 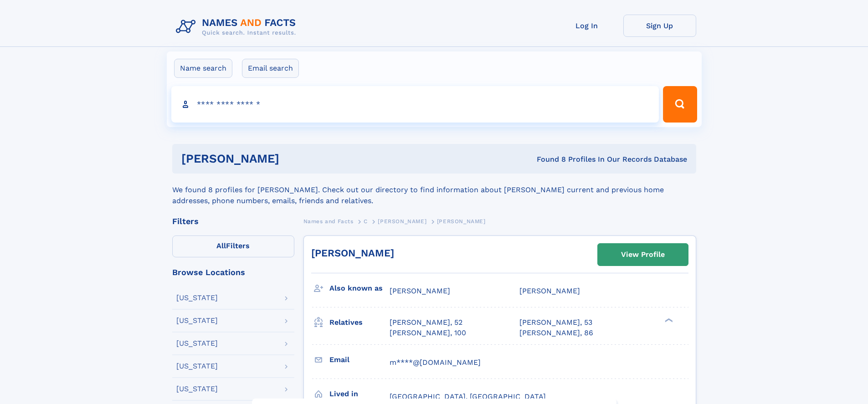 What do you see at coordinates (415, 104) in the screenshot?
I see `input: search input` at bounding box center [415, 104].